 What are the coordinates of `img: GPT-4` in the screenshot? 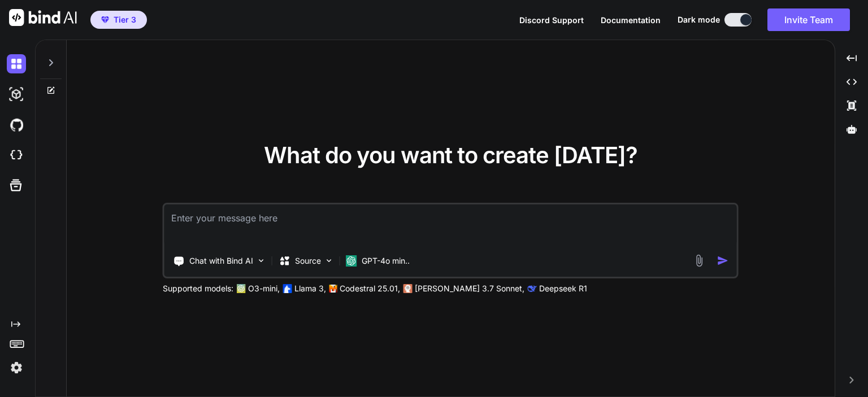 It's located at (241, 289).